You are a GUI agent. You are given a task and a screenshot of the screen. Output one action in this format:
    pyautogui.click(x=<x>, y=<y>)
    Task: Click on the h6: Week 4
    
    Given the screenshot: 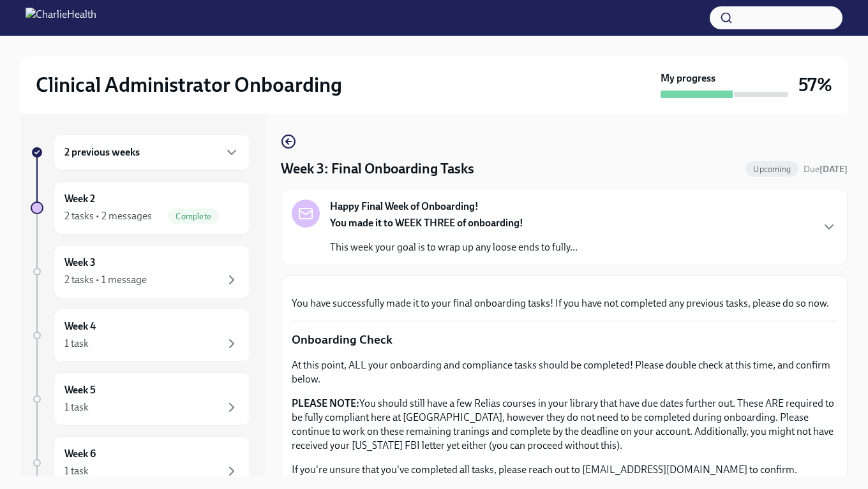 What is the action you would take?
    pyautogui.click(x=80, y=327)
    